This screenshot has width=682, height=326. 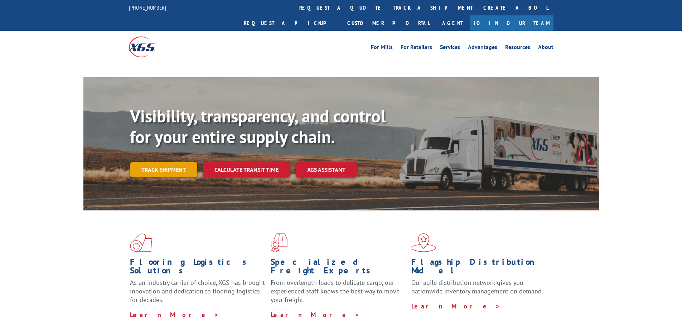 I want to click on img: xgs-icon-focused-on-flooring-red, so click(x=279, y=243).